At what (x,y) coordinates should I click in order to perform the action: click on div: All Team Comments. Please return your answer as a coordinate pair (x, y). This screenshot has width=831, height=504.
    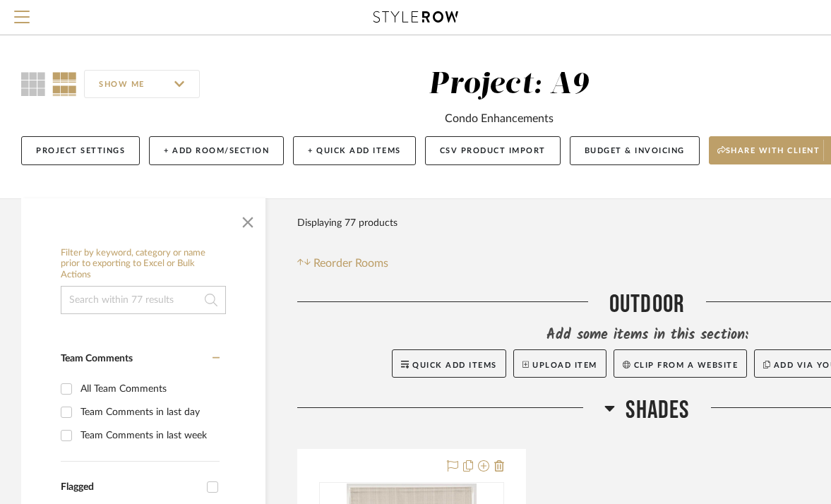
    Looking at the image, I should click on (148, 388).